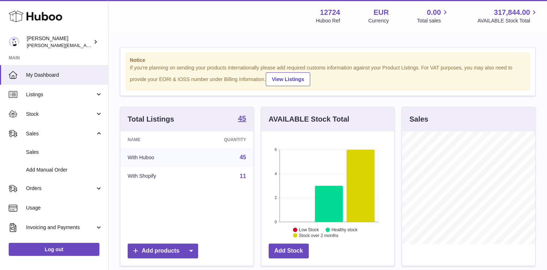 This screenshot has width=547, height=270. Describe the element at coordinates (242, 118) in the screenshot. I see `strong: 45` at that location.